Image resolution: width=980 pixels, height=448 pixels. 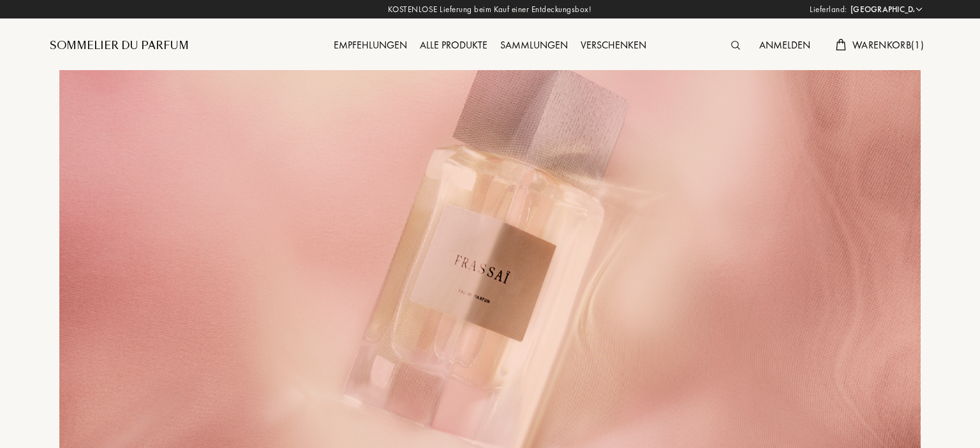 What do you see at coordinates (534, 45) in the screenshot?
I see `a: Sammlungen` at bounding box center [534, 45].